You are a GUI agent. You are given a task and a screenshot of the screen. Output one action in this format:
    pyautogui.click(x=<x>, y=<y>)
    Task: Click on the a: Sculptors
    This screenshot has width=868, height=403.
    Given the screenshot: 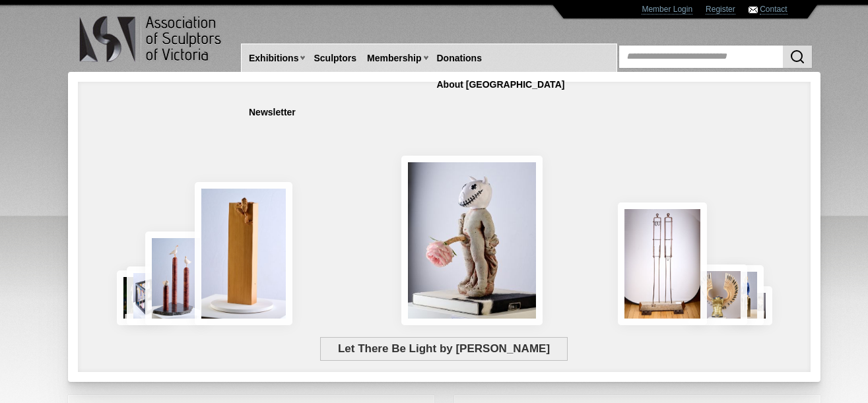 What is the action you would take?
    pyautogui.click(x=335, y=58)
    